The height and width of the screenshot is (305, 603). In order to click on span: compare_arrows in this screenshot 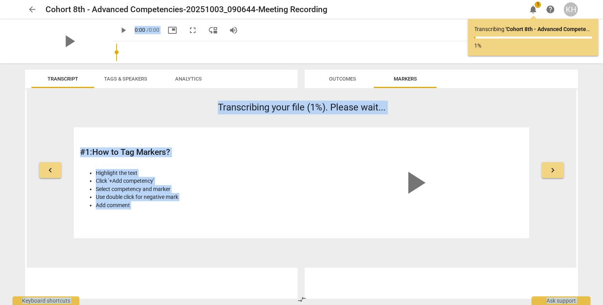, I will do `click(302, 299)`.